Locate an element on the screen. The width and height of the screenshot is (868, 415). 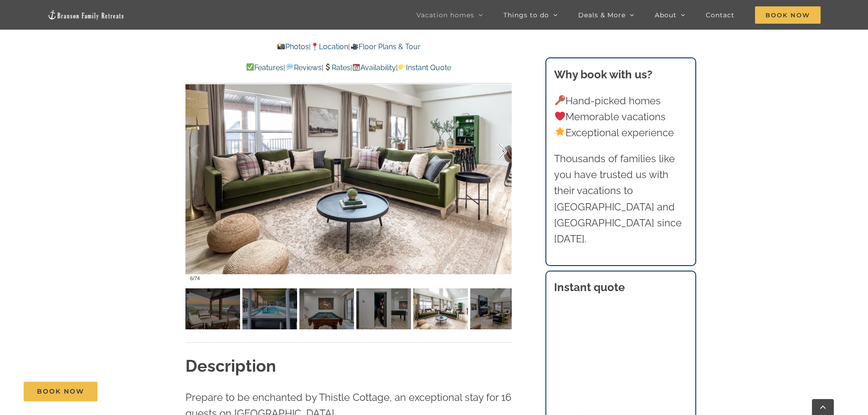
img: Thistle-Cottage-vacation-home-private-pool-Table-Rock-Lake-1106-Edit-scaled.jpg-nggid041210-ngg0d... is located at coordinates (213, 309).